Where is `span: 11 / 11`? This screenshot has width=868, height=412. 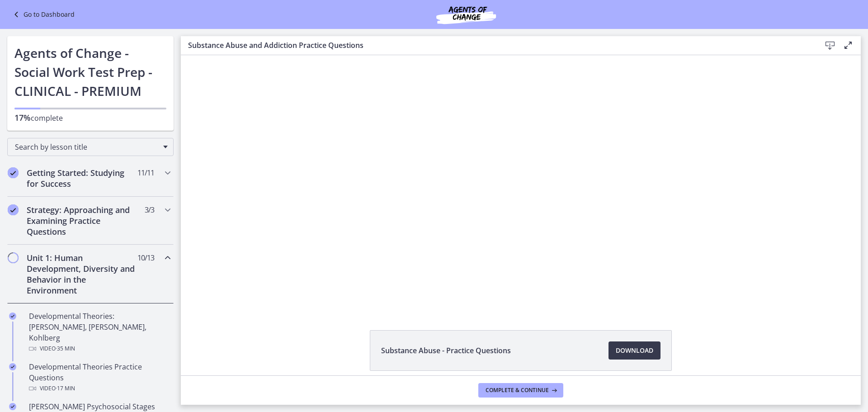 span: 11 / 11 is located at coordinates (146, 173).